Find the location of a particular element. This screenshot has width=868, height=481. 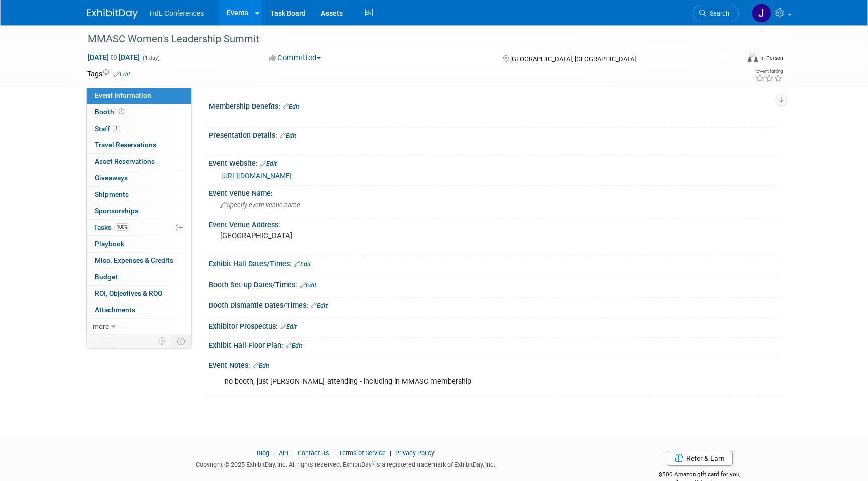

a: Sponsorships is located at coordinates (139, 211).